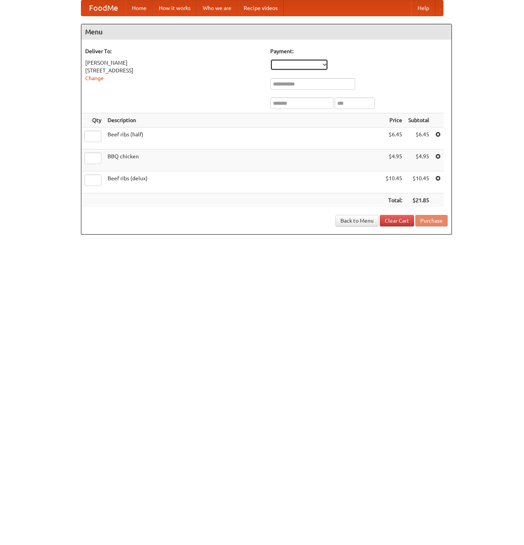  I want to click on a: Change, so click(94, 78).